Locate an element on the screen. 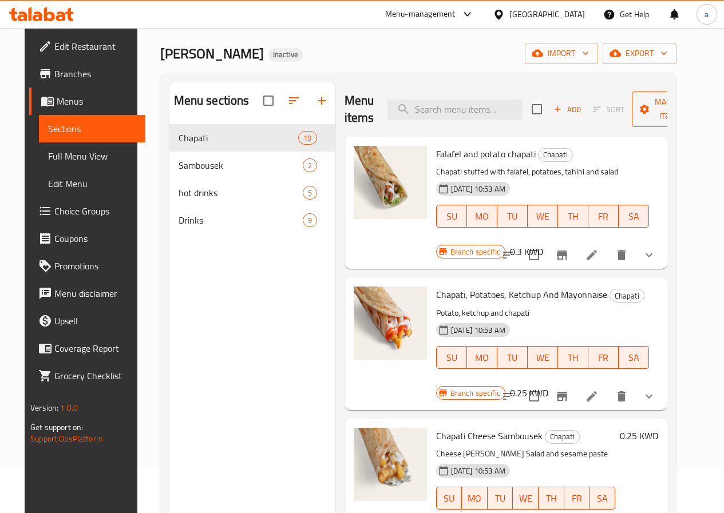  span: Sections is located at coordinates (92, 129).